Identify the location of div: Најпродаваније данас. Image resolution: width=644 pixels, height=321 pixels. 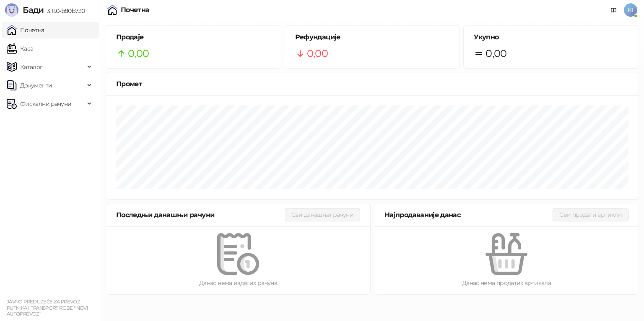
(468, 215).